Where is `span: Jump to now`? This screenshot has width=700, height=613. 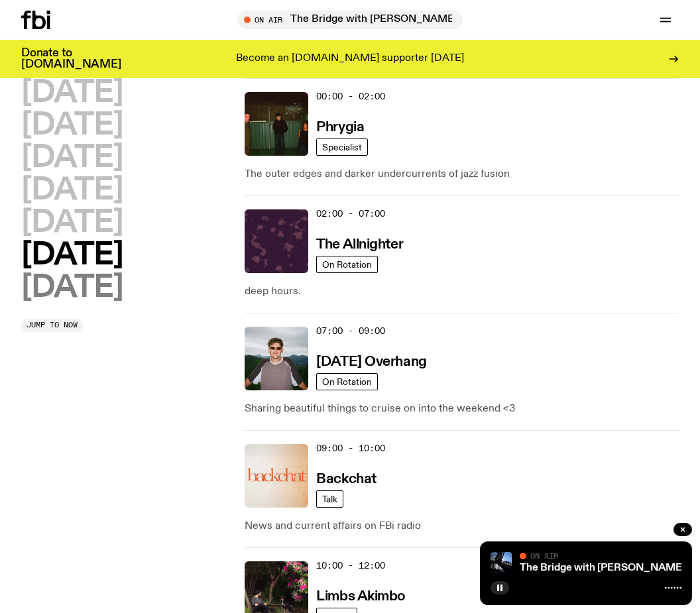
span: Jump to now is located at coordinates (52, 325).